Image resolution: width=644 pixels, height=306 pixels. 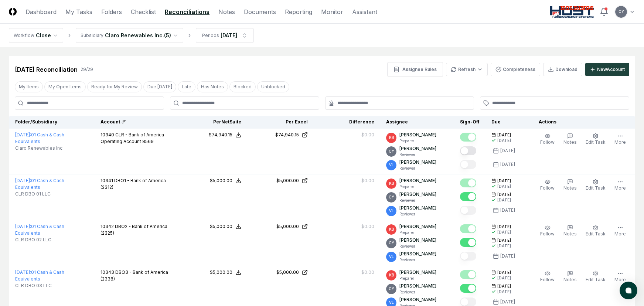 I want to click on a: Notes, so click(x=227, y=12).